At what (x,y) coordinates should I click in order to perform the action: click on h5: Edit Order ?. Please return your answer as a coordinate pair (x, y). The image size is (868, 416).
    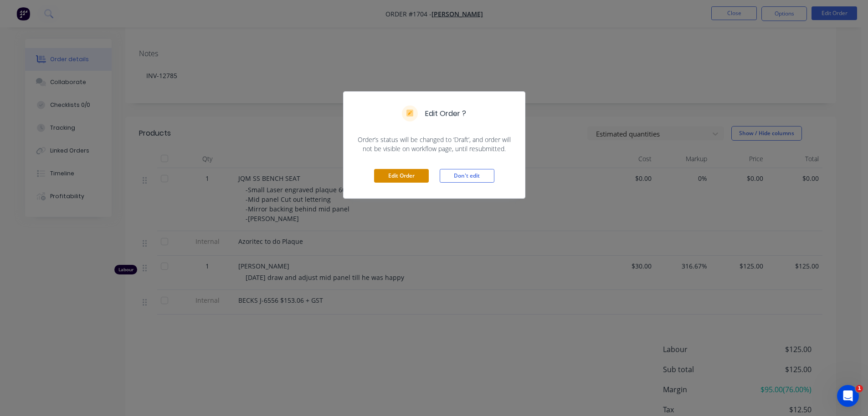
    Looking at the image, I should click on (446, 113).